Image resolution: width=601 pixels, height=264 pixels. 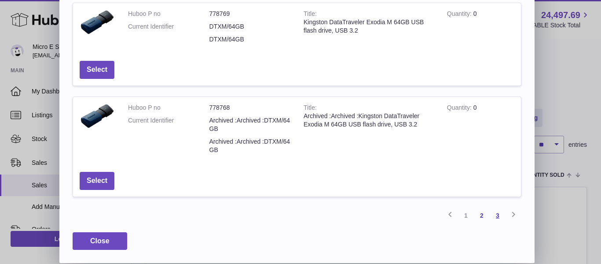 I want to click on img: Archived :Archived :Kingston DataTraveler Exodia M 64GB USB flash drive, USB 3.2, so click(x=97, y=116).